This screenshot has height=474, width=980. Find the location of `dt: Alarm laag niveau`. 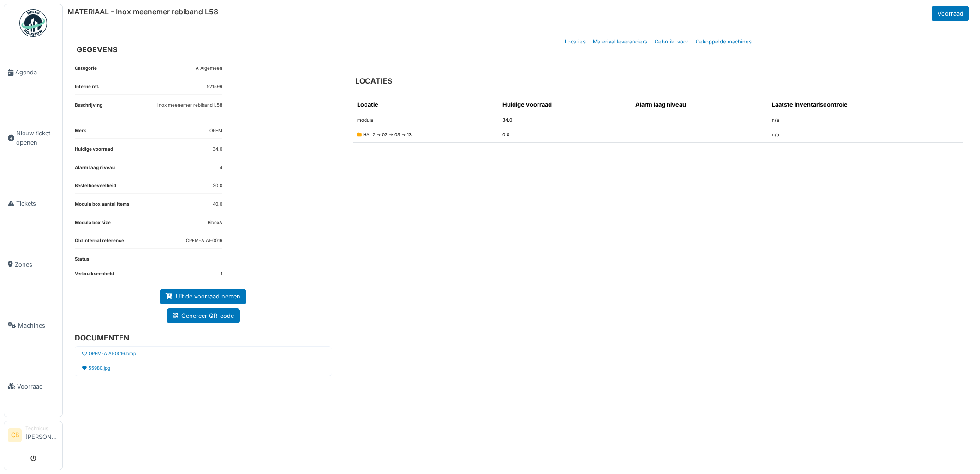

dt: Alarm laag niveau is located at coordinates (94, 170).